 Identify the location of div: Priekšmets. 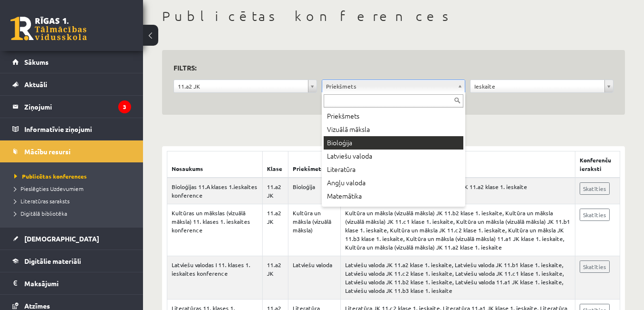
(393, 116).